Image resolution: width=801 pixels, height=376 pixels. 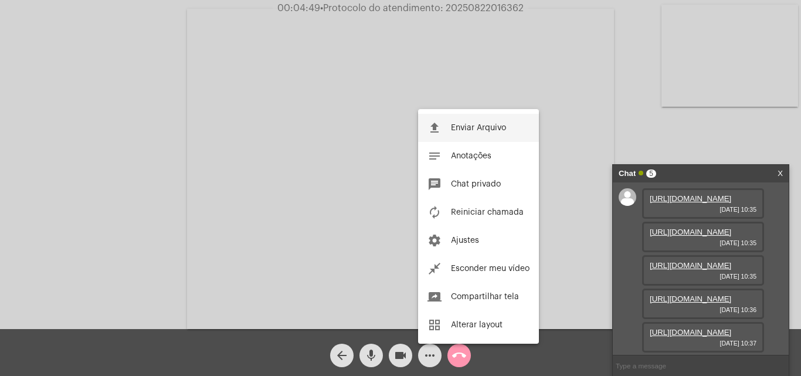 I want to click on mat-icon: screen_share, so click(x=434, y=297).